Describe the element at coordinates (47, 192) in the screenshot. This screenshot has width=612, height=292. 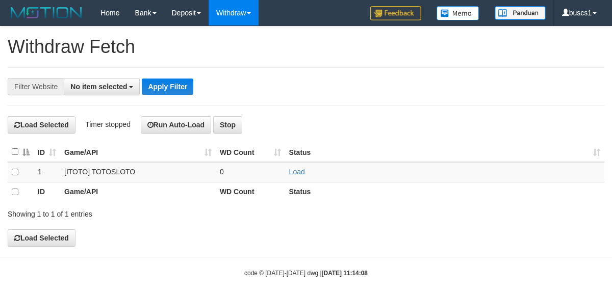
I see `th: ID` at that location.